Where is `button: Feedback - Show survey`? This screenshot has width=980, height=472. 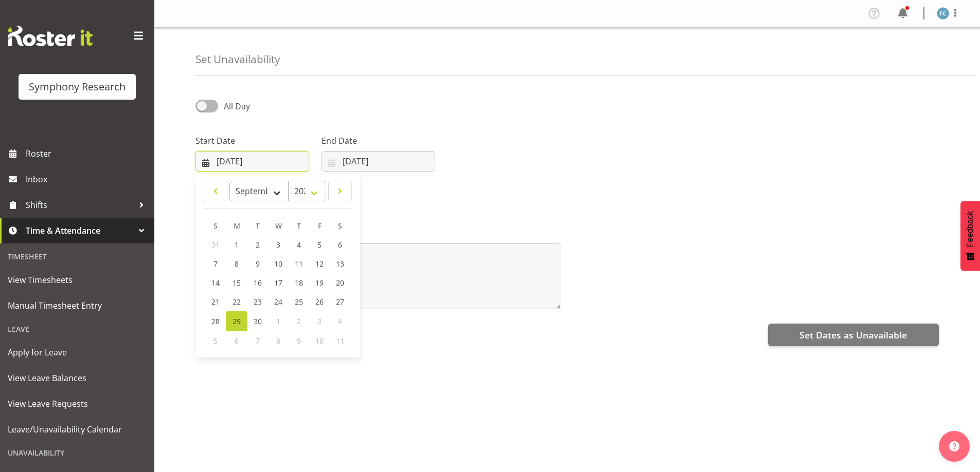 button: Feedback - Show survey is located at coordinates (970, 236).